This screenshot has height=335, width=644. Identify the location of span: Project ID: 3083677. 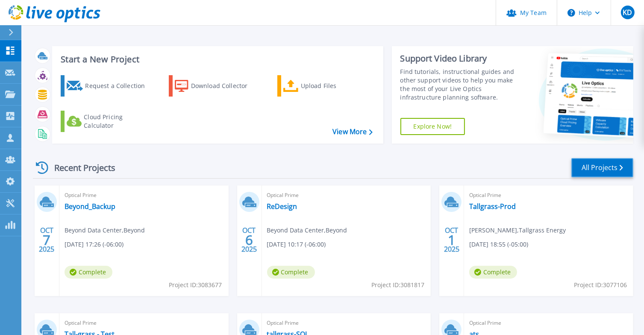
(195, 285).